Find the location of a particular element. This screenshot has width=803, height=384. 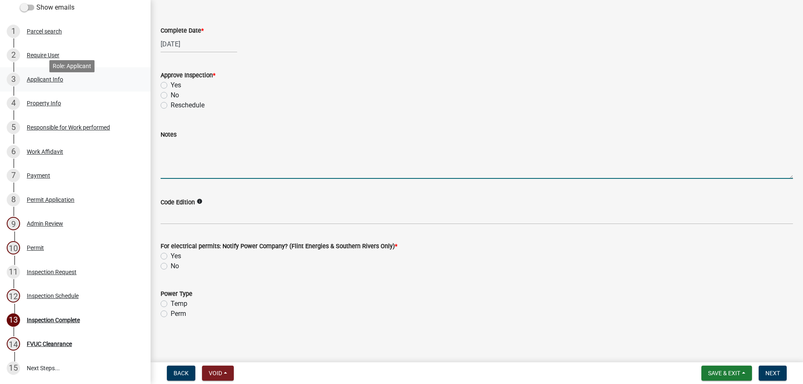

span: Next is located at coordinates (772, 373).